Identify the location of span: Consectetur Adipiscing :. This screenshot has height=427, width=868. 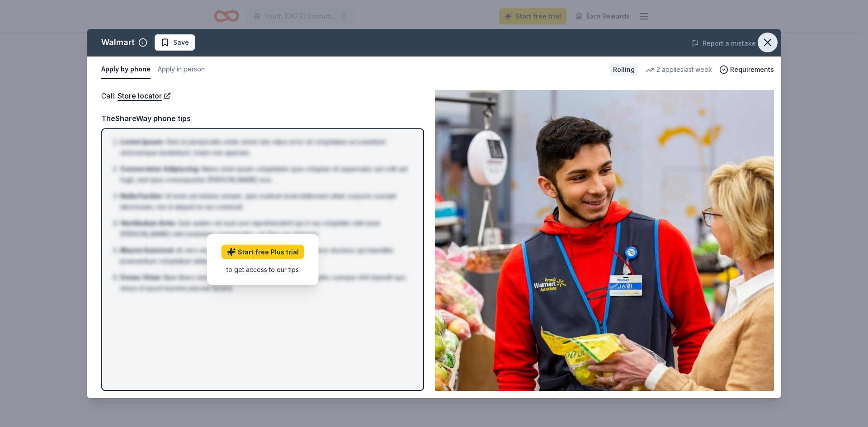
(160, 168).